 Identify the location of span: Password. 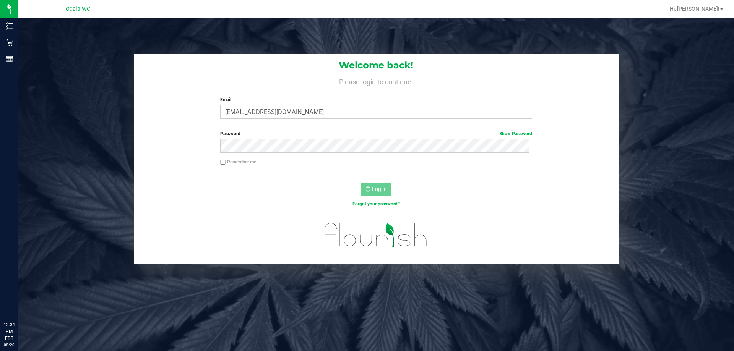
(230, 134).